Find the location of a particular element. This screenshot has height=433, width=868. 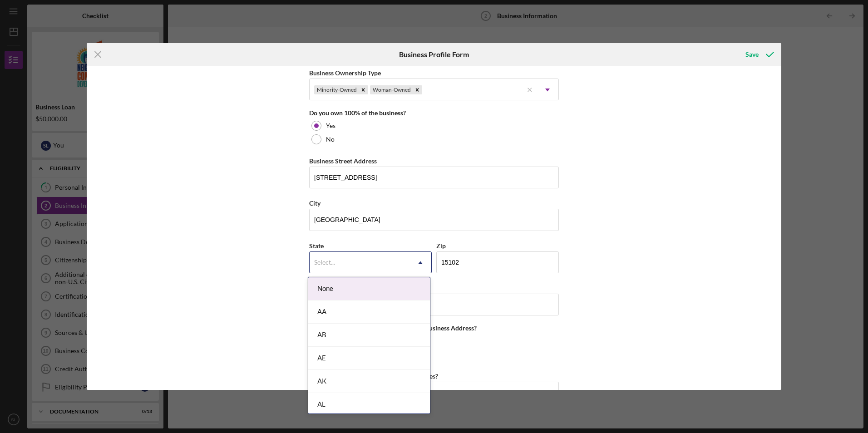

div: Minority-Owned is located at coordinates (336, 90).